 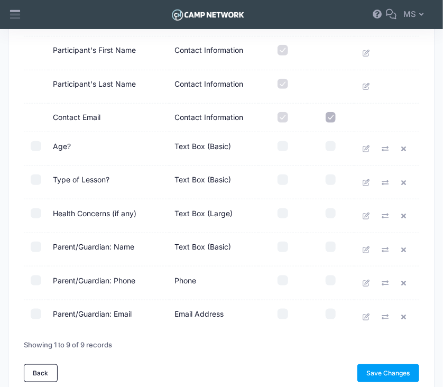 What do you see at coordinates (108, 53) in the screenshot?
I see `td: Participant's First Name` at bounding box center [108, 53].